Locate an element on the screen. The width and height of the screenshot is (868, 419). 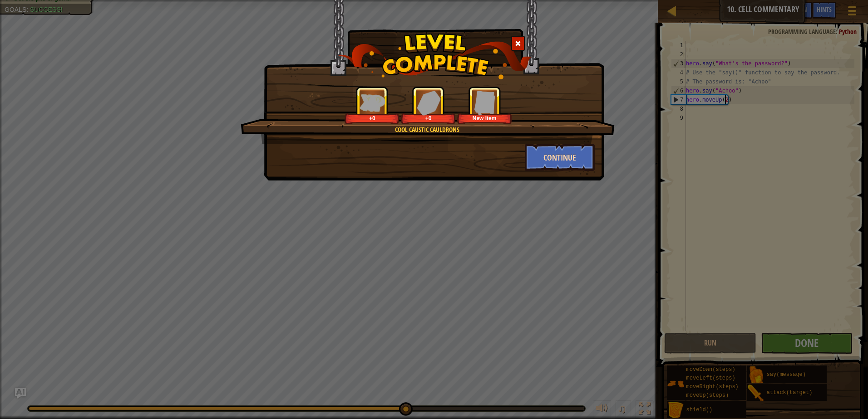
img: level_complete.png is located at coordinates (434, 56).